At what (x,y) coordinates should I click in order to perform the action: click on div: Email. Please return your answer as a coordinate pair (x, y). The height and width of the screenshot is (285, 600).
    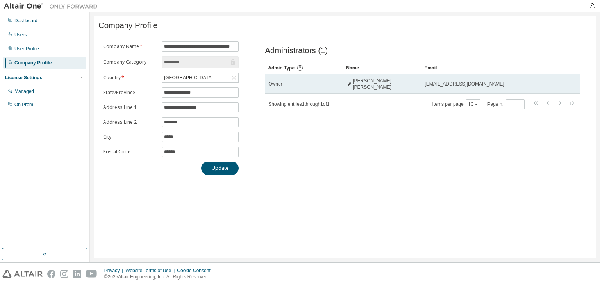
    Looking at the image, I should click on (491, 68).